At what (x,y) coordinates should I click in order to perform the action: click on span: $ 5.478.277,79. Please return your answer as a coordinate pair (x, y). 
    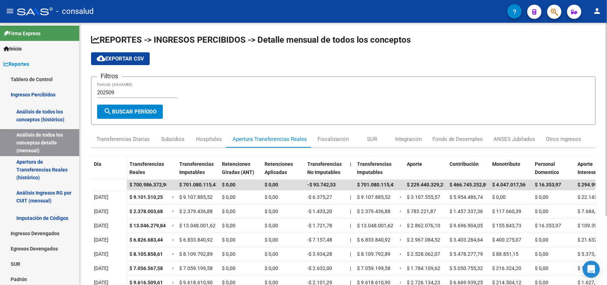
    Looking at the image, I should click on (466, 254).